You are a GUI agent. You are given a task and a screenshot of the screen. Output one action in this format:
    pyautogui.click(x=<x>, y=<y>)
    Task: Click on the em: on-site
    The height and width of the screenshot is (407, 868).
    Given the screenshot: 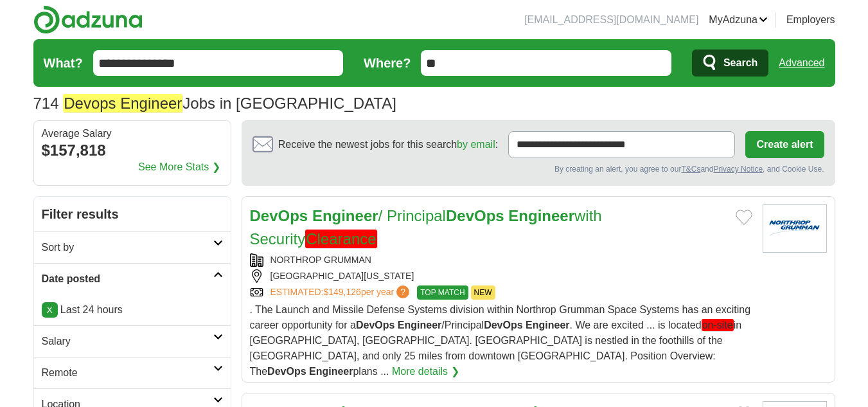 What is the action you would take?
    pyautogui.click(x=718, y=325)
    